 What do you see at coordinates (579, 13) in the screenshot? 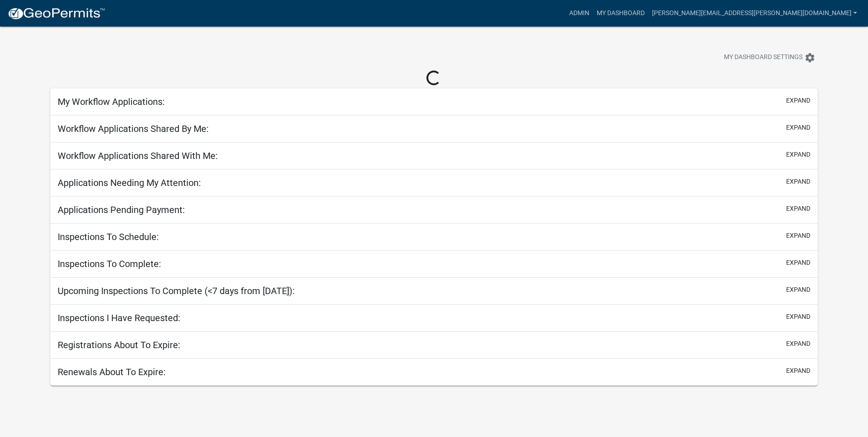
I see `a: Admin` at bounding box center [579, 13].